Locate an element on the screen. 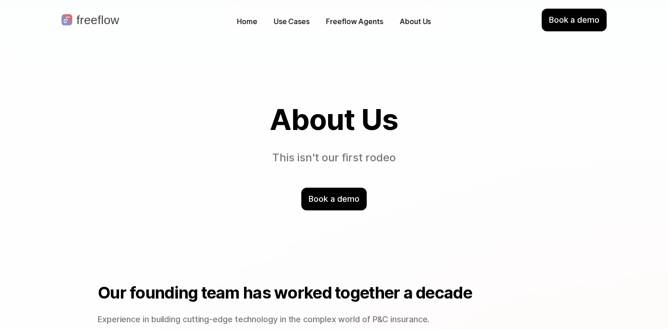  p: Use Cases is located at coordinates (291, 21).